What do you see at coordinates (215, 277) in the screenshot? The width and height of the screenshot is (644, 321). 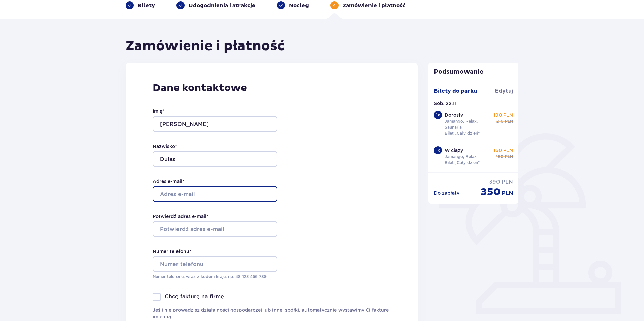 I see `p: Numer telefonu, wraz z kodem kraju, np. 48 ​123 ​456 ​789` at bounding box center [215, 277].